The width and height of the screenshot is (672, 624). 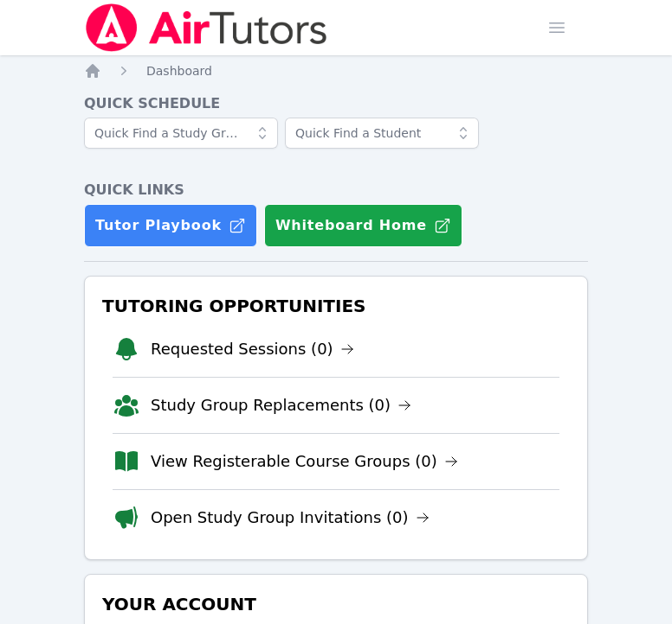 I want to click on a: Dashboard, so click(x=179, y=71).